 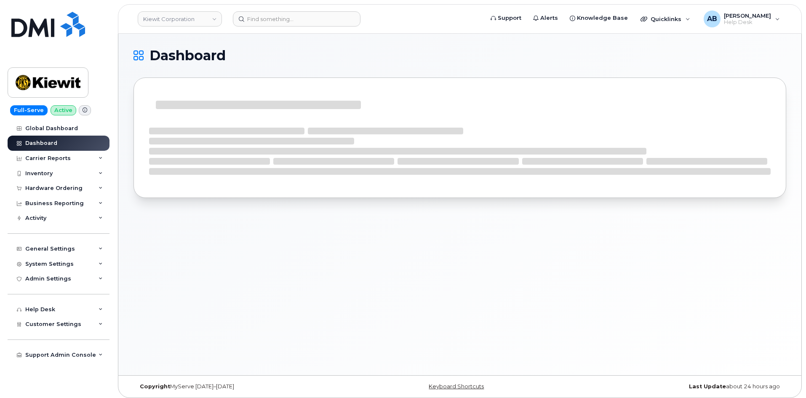 I want to click on span: Dashboard, so click(x=187, y=56).